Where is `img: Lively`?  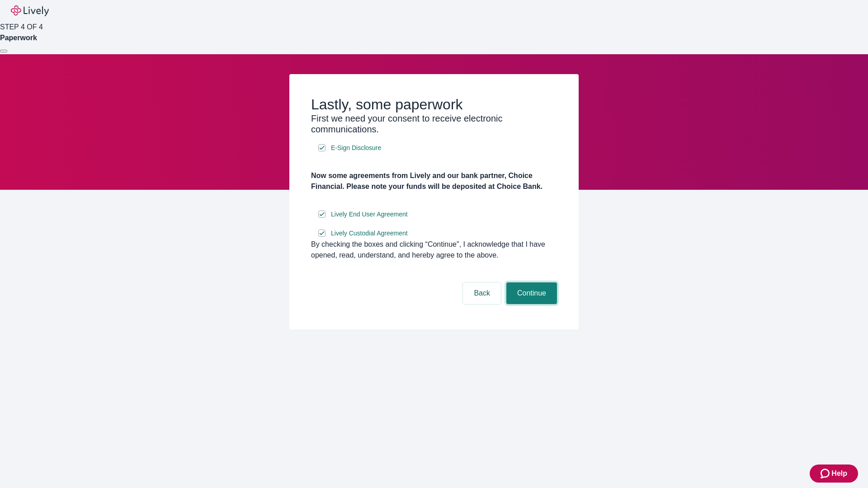 img: Lively is located at coordinates (30, 11).